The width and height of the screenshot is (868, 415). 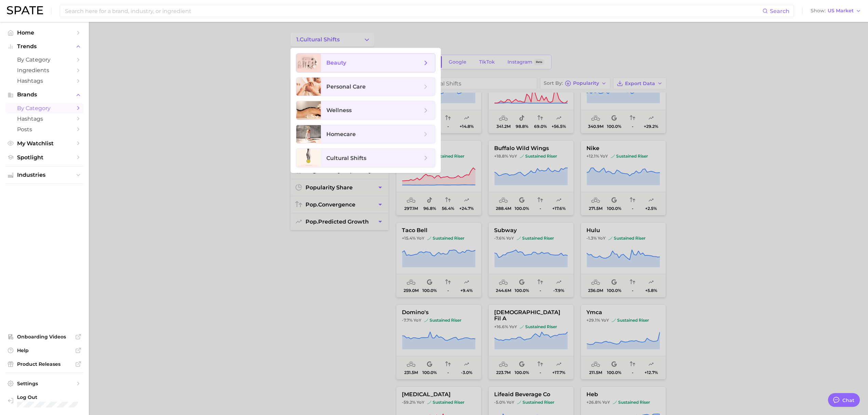 I want to click on span: homecare, so click(x=341, y=134).